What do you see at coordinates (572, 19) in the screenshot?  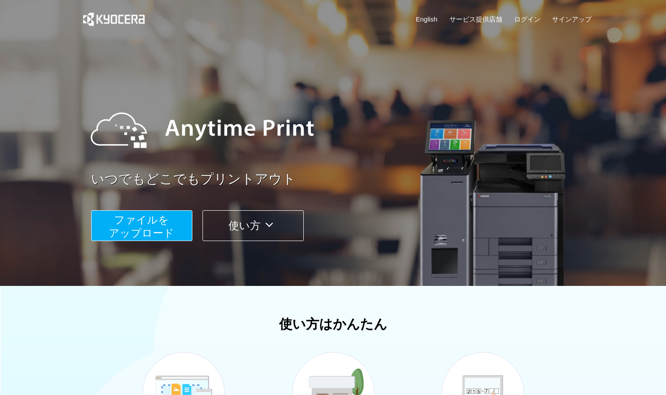 I see `a: サインアップ` at bounding box center [572, 19].